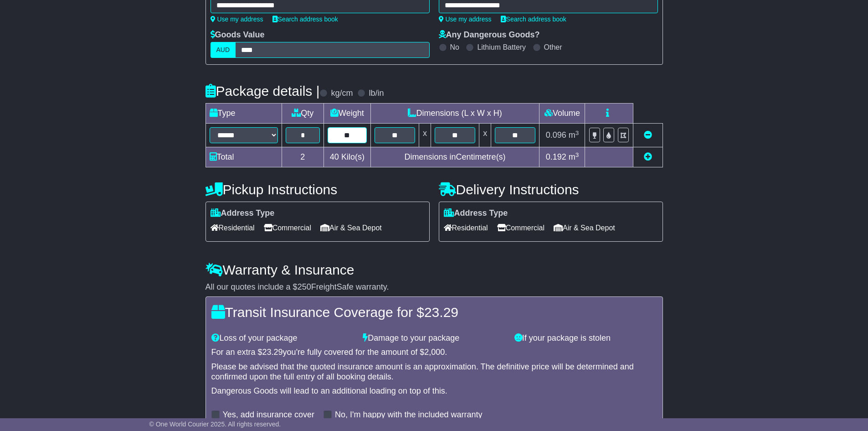  I want to click on td: Type, so click(244, 114).